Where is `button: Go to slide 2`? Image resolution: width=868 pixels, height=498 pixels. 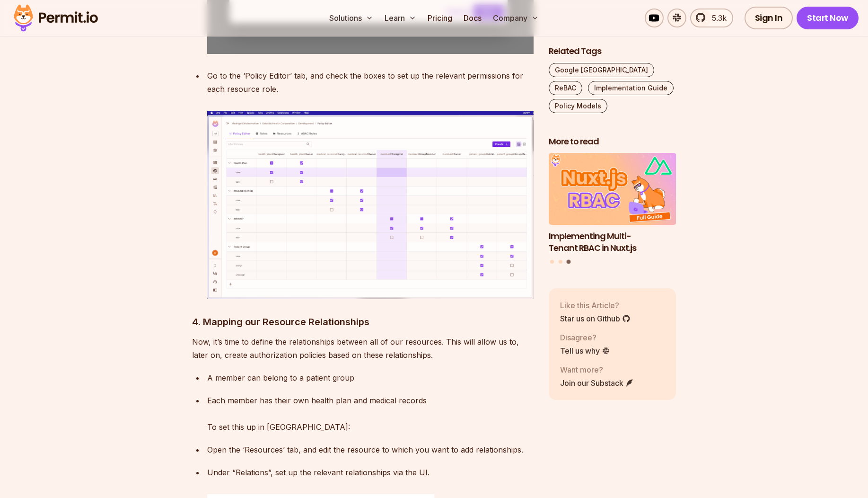 button: Go to slide 2 is located at coordinates (561, 262).